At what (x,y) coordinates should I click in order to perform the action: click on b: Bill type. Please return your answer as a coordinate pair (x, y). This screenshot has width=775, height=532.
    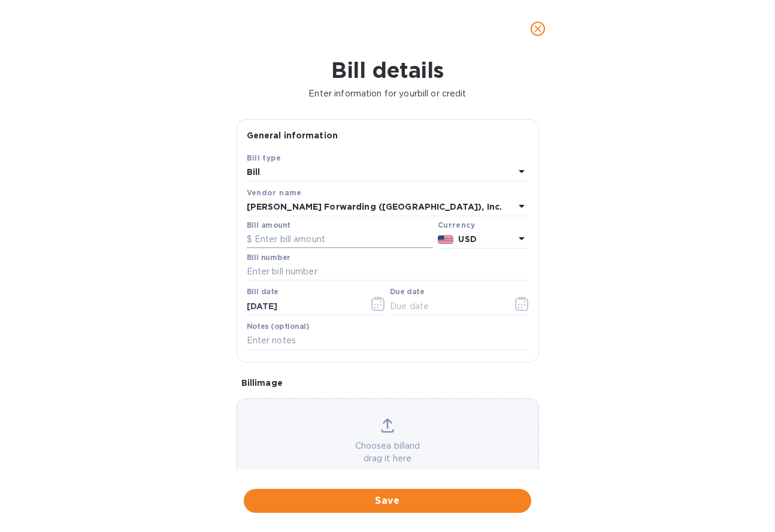
    Looking at the image, I should click on (264, 158).